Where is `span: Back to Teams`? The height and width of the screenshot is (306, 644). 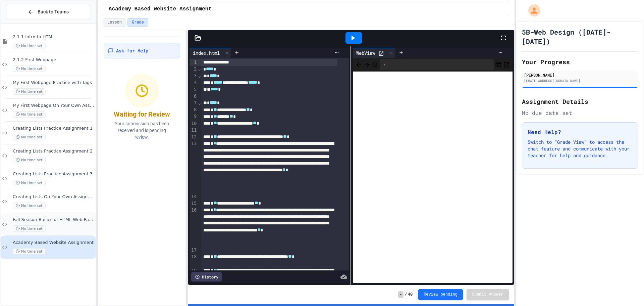 span: Back to Teams is located at coordinates (53, 12).